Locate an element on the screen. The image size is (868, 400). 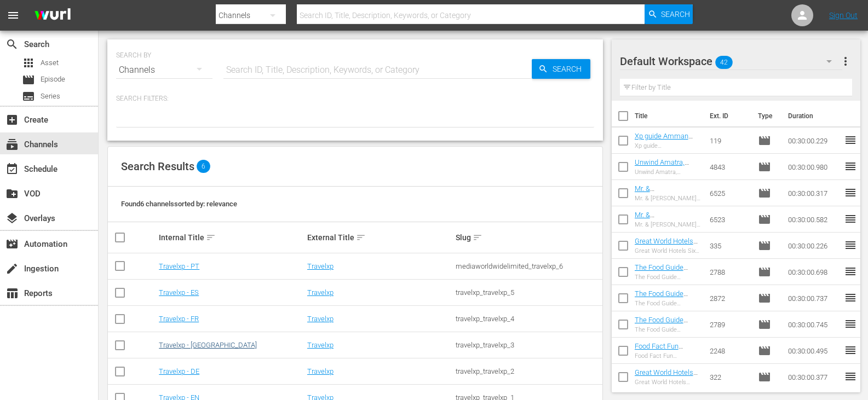
td: 00:30:00.317 is located at coordinates (814, 193).